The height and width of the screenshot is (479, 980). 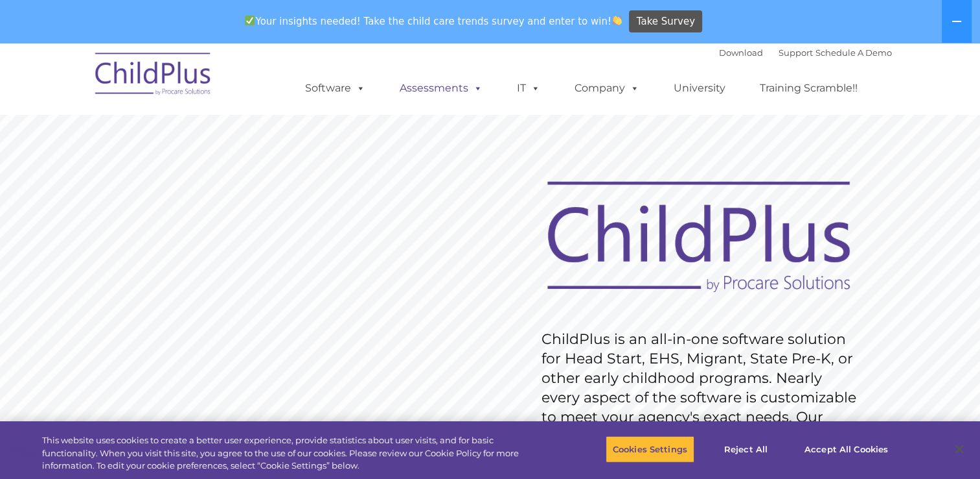 I want to click on button: Accept All Cookies, so click(x=846, y=449).